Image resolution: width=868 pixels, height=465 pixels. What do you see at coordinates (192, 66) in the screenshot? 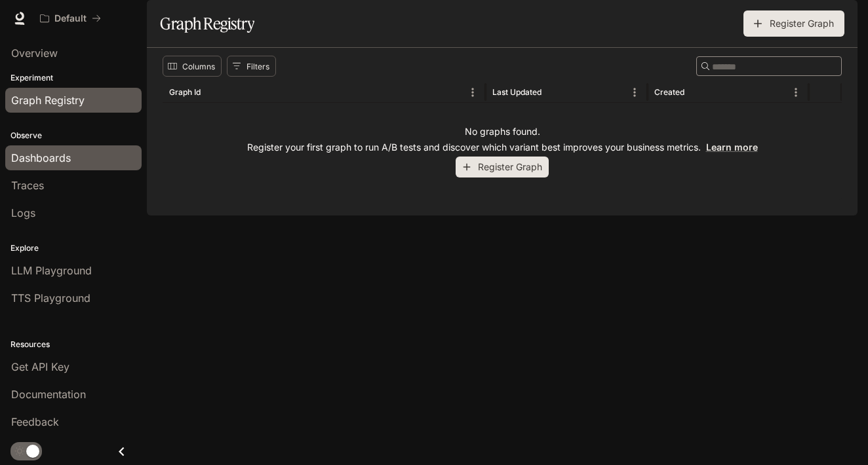
I see `button: Select columns` at bounding box center [192, 66].